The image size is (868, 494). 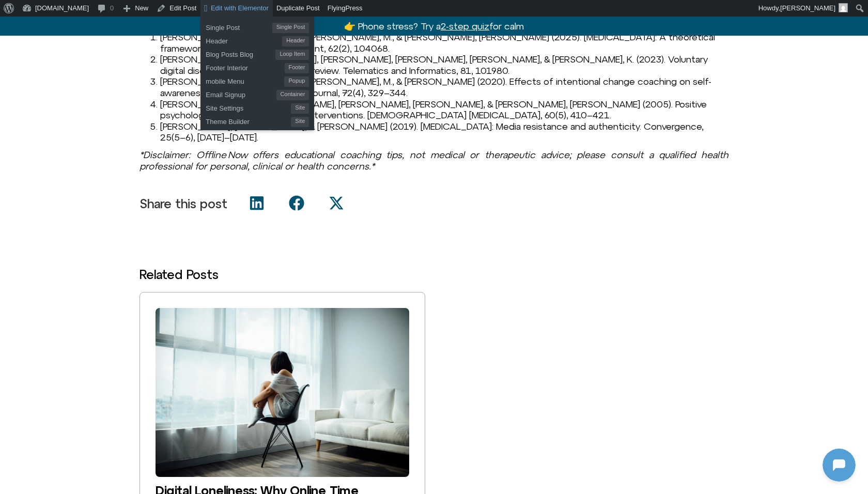 I want to click on i: *Disclaimer: Offline Now offers educational coaching tips, not medical or therapeutic advice; ple..., so click(x=434, y=160).